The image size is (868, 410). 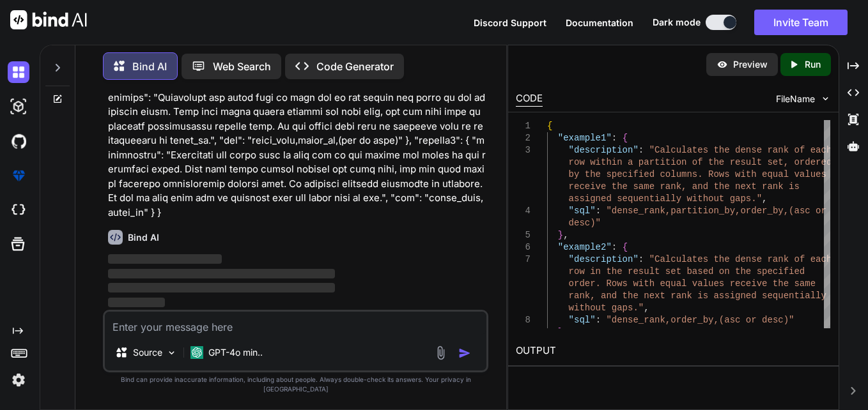 I want to click on img: Bind AI, so click(x=49, y=20).